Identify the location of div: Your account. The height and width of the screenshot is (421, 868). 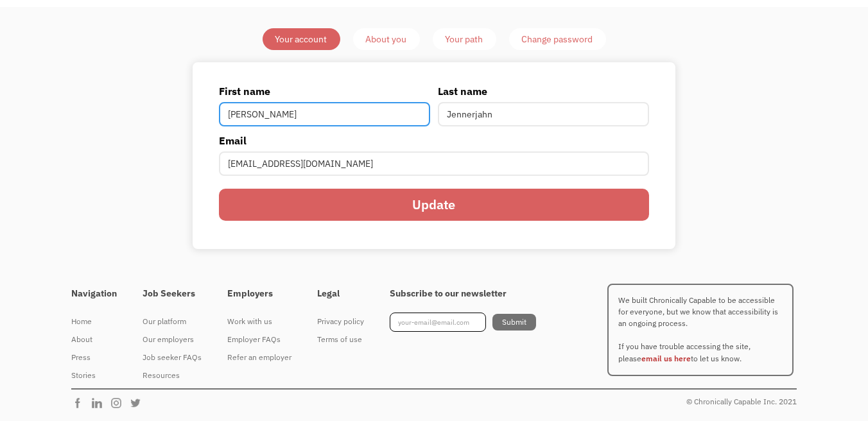
(301, 39).